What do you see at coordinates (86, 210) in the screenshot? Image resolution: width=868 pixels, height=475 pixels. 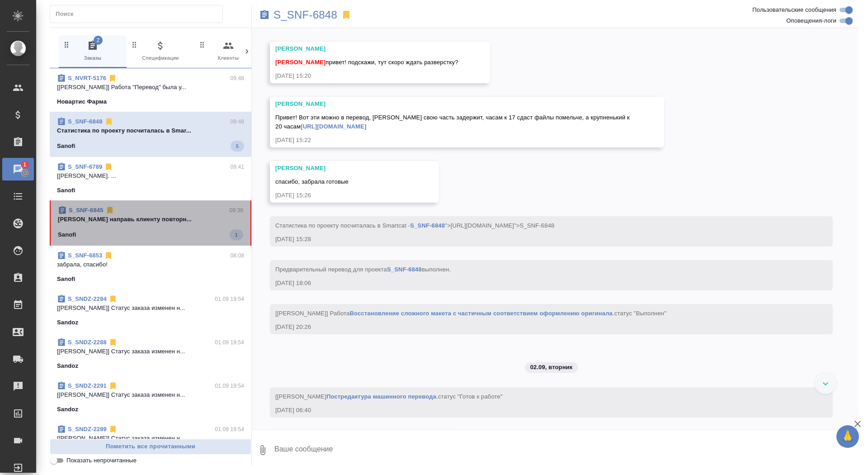 I see `a: S_SNF-6845` at bounding box center [86, 210].